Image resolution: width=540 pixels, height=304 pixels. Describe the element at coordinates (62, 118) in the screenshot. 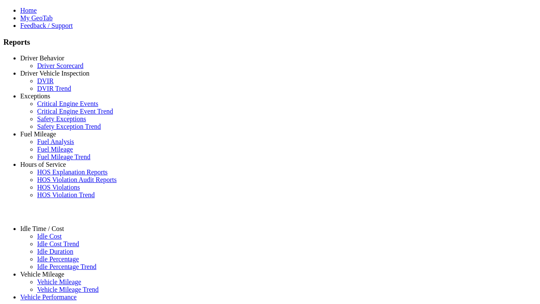

I see `a: Safety Exceptions` at that location.